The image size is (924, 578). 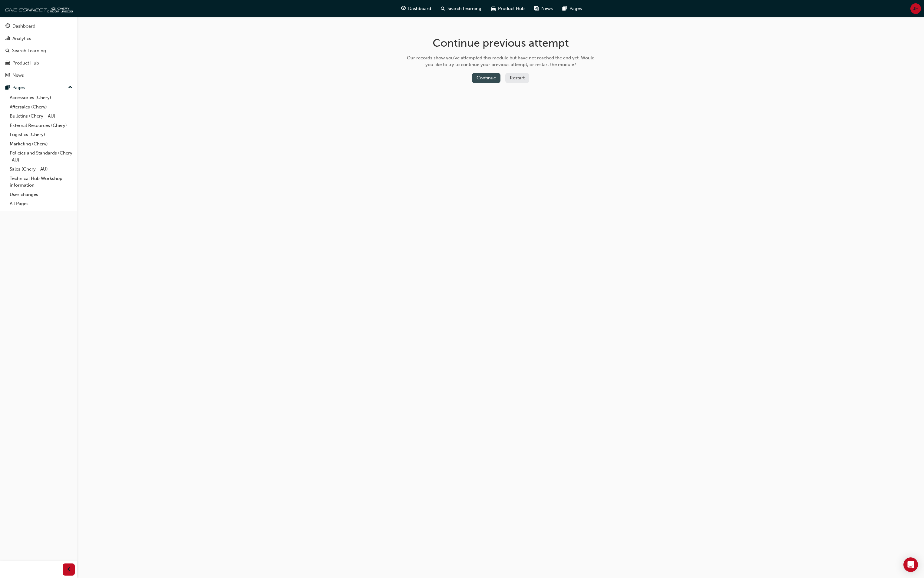 I want to click on a: news-iconNews, so click(x=543, y=9).